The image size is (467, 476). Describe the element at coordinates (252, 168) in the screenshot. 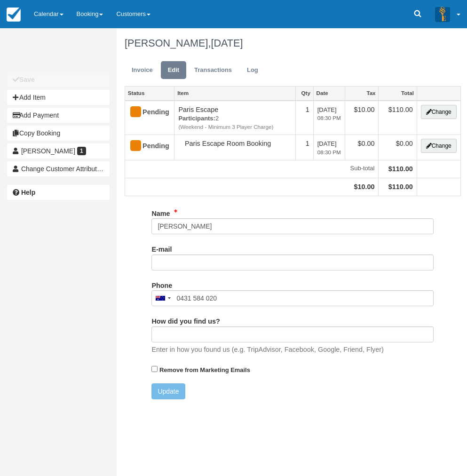

I see `em: Sub-total` at that location.